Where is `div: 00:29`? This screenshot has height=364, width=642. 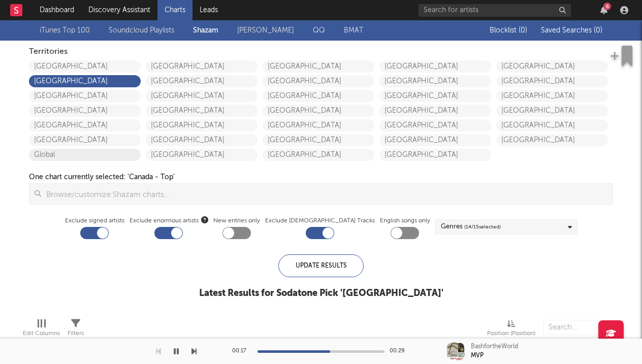 div: 00:29 is located at coordinates (400, 351).